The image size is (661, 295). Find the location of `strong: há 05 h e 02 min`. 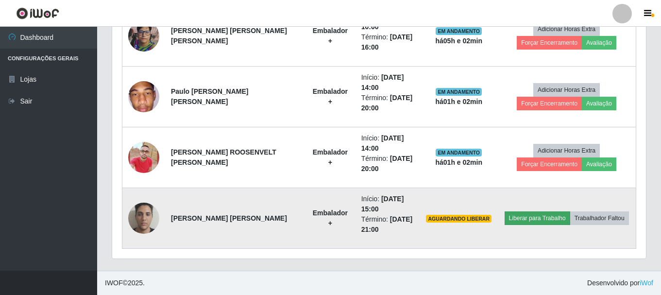

strong: há 05 h e 02 min is located at coordinates (459, 41).